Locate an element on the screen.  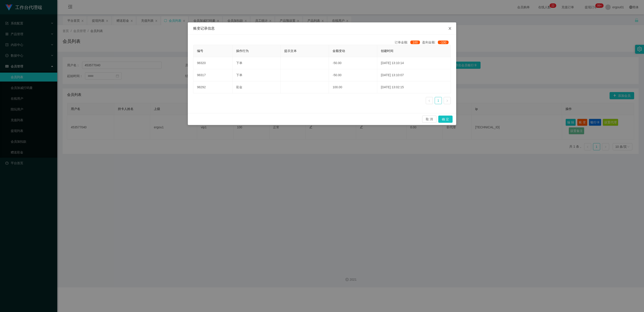
span: 操作行为 is located at coordinates (242, 51).